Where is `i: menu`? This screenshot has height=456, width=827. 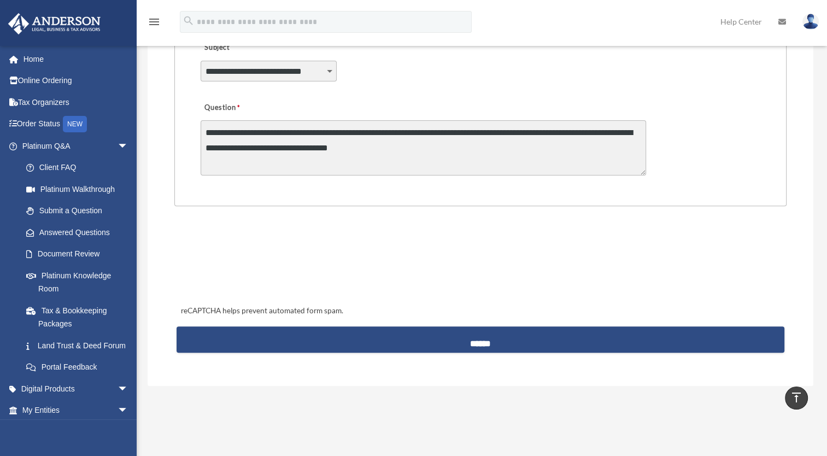
i: menu is located at coordinates (154, 22).